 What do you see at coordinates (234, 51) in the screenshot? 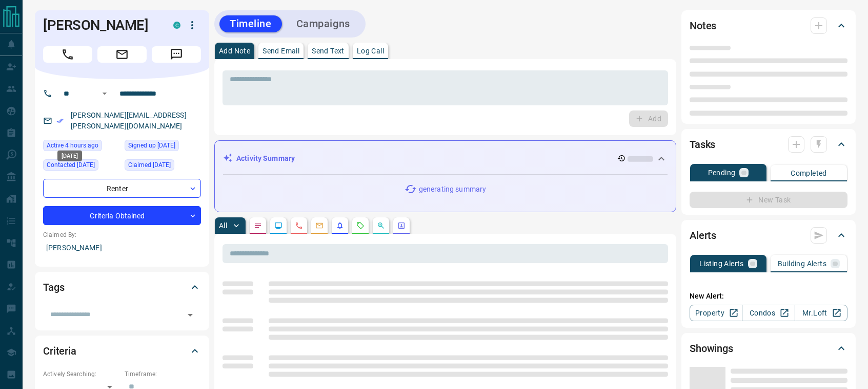
I see `p: Add Note` at bounding box center [234, 51].